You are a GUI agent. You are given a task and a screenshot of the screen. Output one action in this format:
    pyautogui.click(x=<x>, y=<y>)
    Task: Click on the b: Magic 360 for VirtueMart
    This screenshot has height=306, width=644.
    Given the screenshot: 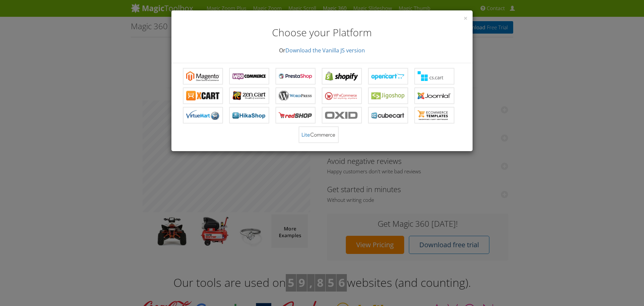 What is the action you would take?
    pyautogui.click(x=203, y=115)
    